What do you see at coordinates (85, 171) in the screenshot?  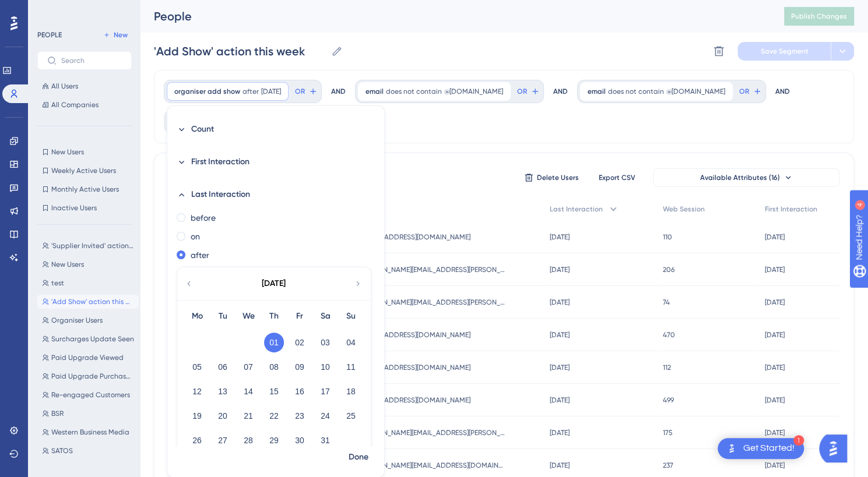 I see `button: Weekly Active Users` at bounding box center [85, 171].